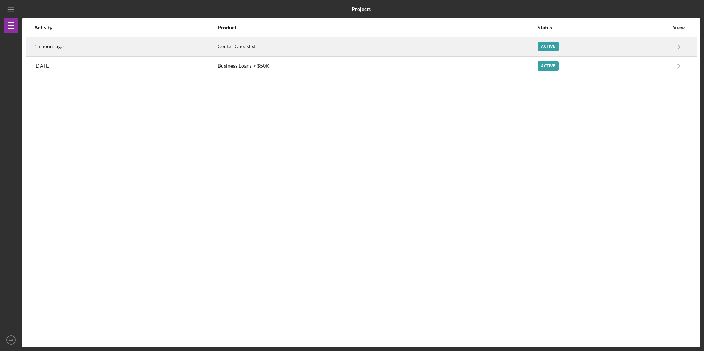  I want to click on time: 2025-08-22 03:43, so click(49, 46).